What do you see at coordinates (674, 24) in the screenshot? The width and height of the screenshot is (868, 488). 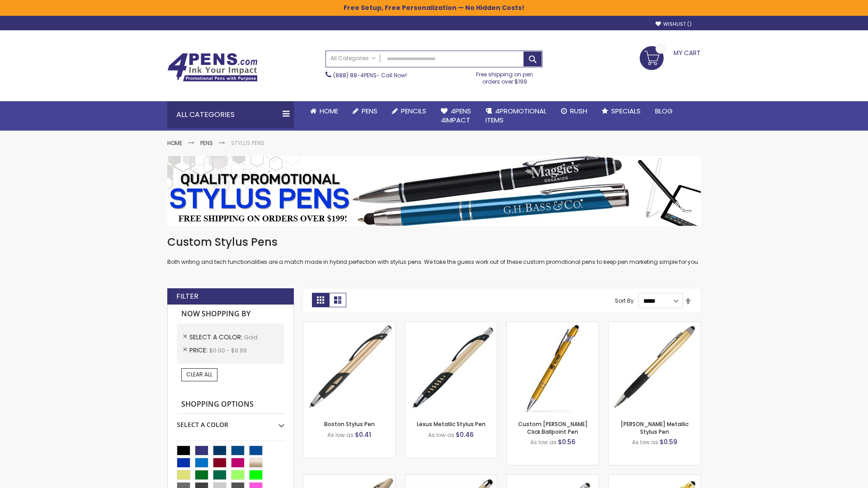 I see `a: Wishlist` at bounding box center [674, 24].